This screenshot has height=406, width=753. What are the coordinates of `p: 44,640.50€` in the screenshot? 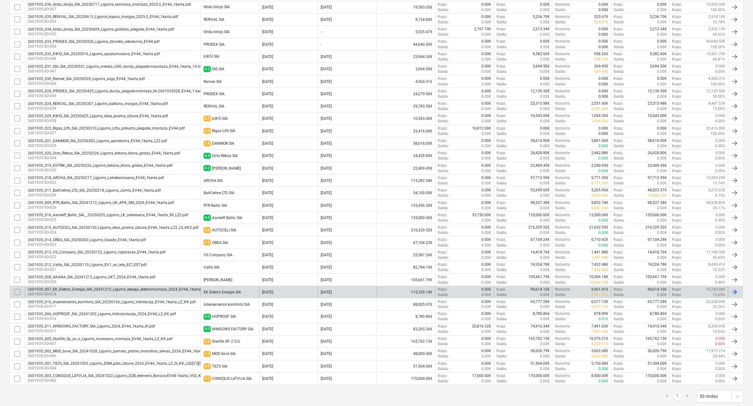 It's located at (716, 41).